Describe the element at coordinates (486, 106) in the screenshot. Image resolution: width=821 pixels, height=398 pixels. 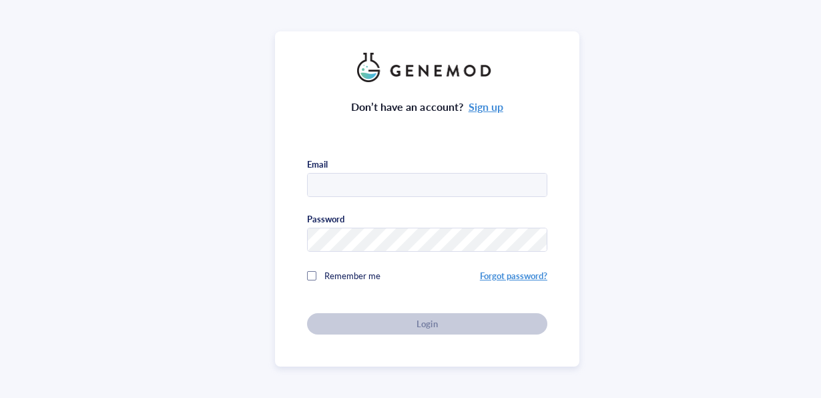
I see `a: Sign up` at that location.